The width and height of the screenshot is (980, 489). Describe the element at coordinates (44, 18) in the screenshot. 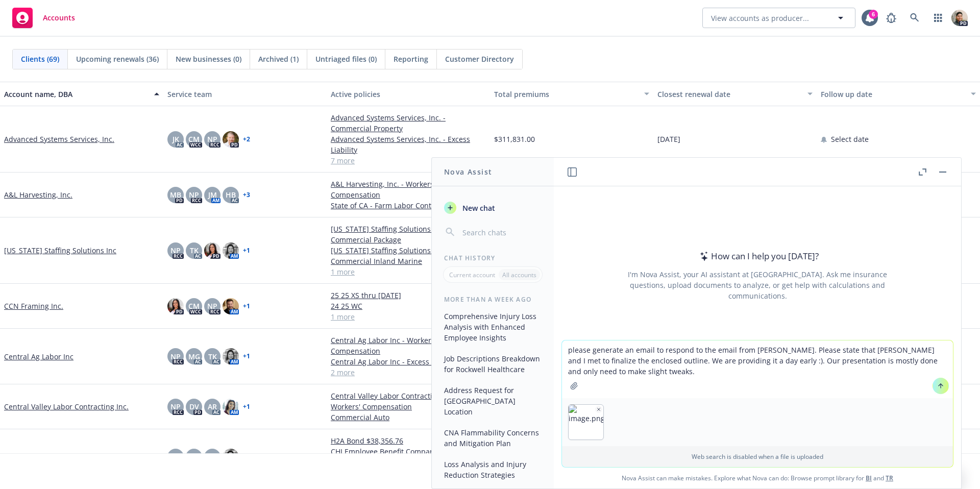

I see `a: Accounts` at that location.